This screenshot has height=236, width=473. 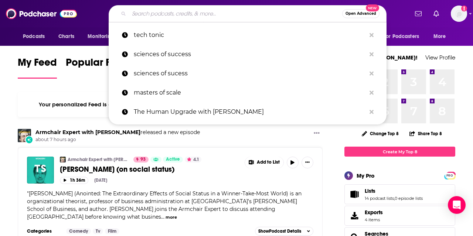 I want to click on span: Show Podcast Details, so click(x=280, y=231).